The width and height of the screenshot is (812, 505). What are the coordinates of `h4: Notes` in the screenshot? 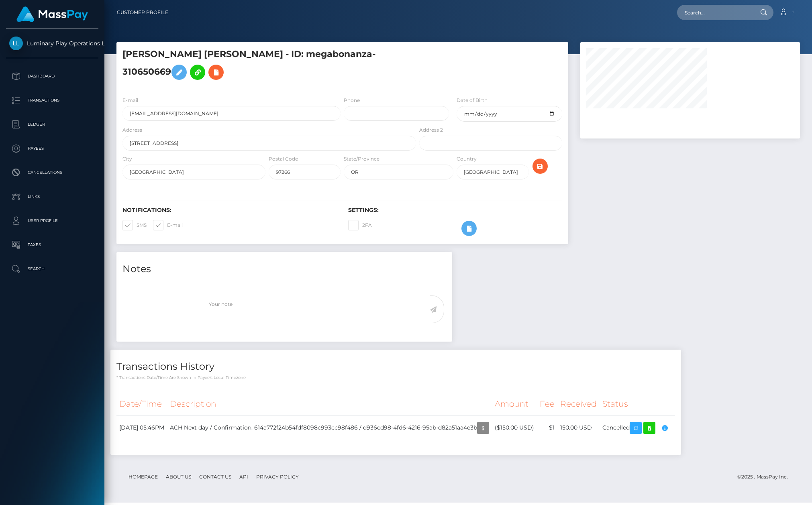 It's located at (284, 269).